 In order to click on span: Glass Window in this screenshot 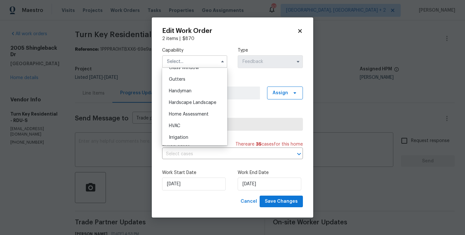, I will do `click(184, 68)`.